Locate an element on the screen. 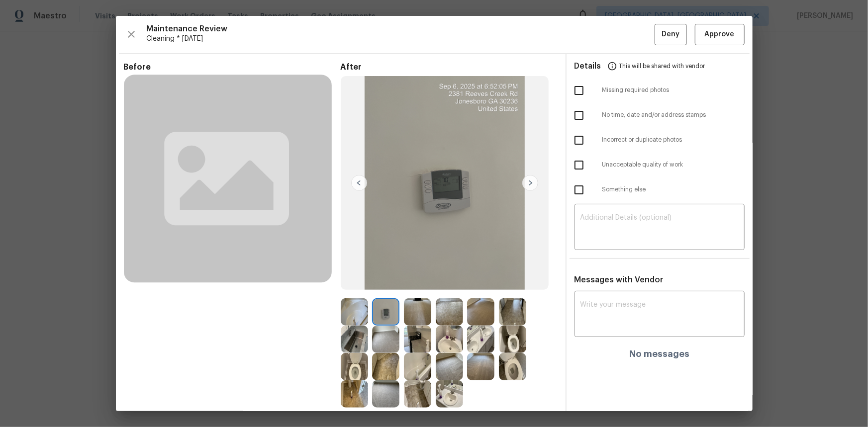 Image resolution: width=868 pixels, height=427 pixels. div: No time, date and/or address stamps is located at coordinates (659, 115).